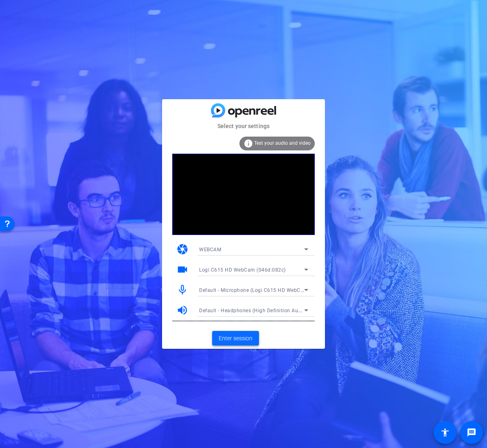 The height and width of the screenshot is (448, 487). What do you see at coordinates (471, 433) in the screenshot?
I see `mat-icon: message` at bounding box center [471, 433].